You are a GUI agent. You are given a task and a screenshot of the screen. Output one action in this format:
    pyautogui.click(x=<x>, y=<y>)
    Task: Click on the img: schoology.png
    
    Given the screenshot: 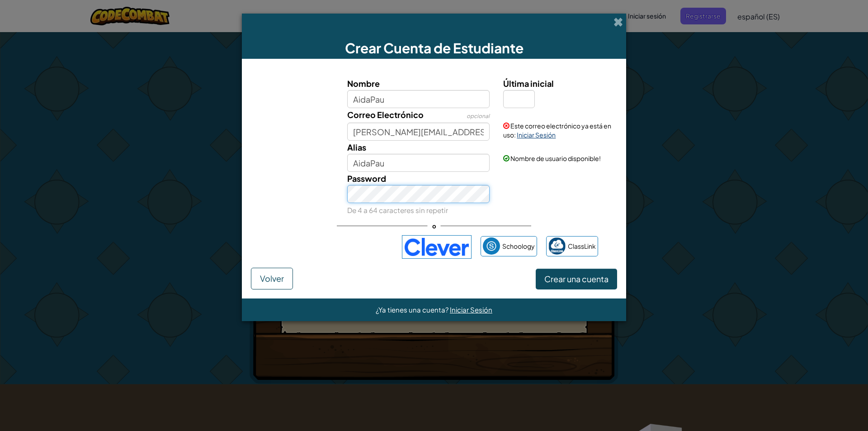 What is the action you would take?
    pyautogui.click(x=491, y=246)
    